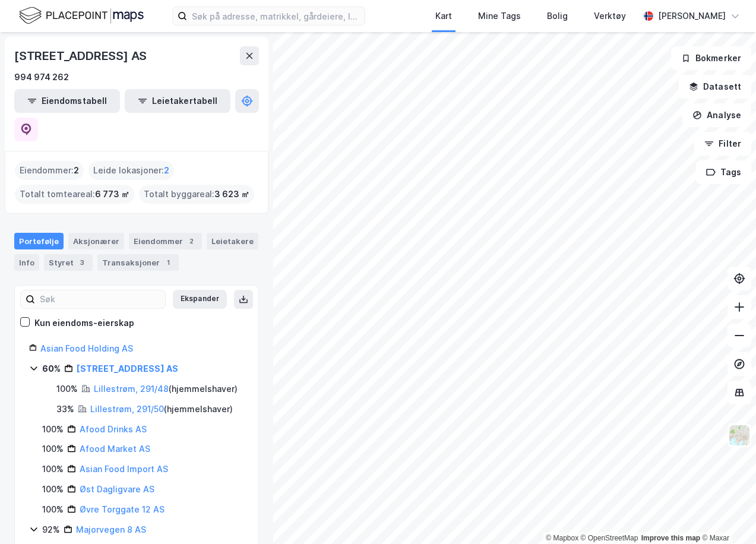 Image resolution: width=756 pixels, height=544 pixels. Describe the element at coordinates (165, 241) in the screenshot. I see `div: Eiendommer` at that location.